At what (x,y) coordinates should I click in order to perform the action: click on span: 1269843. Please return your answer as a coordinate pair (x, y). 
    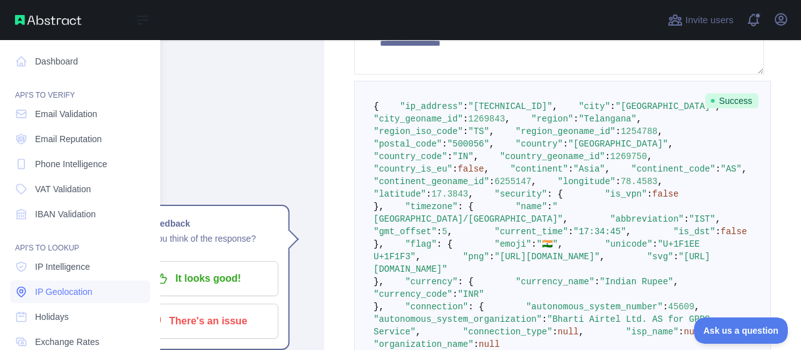
    Looking at the image, I should click on (486, 119).